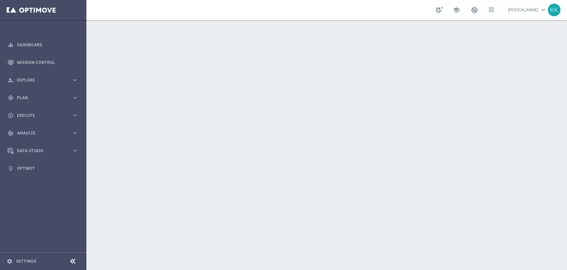  I want to click on button: Mission Control, so click(43, 63).